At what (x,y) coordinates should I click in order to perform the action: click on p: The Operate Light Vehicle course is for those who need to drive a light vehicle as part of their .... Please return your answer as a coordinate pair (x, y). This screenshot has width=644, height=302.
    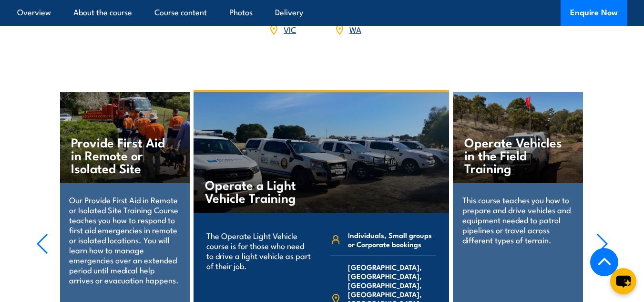
    Looking at the image, I should click on (259, 251).